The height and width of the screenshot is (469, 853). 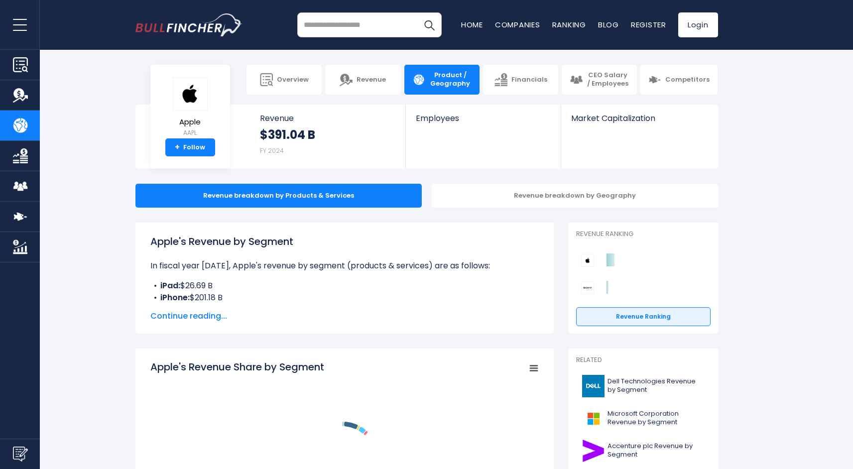 I want to click on small: AAPL, so click(x=190, y=133).